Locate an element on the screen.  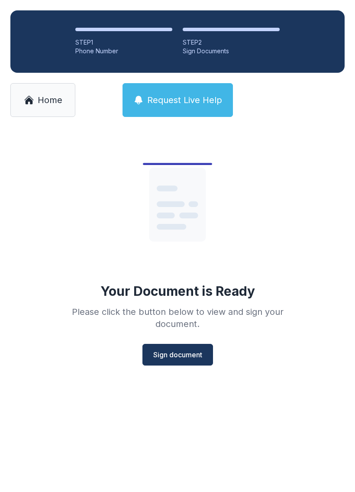
div: Phone Number is located at coordinates (124, 51).